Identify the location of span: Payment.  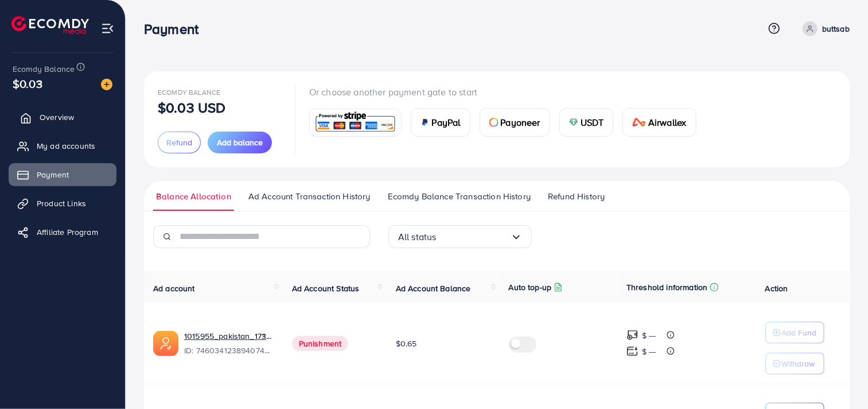
(53, 175).